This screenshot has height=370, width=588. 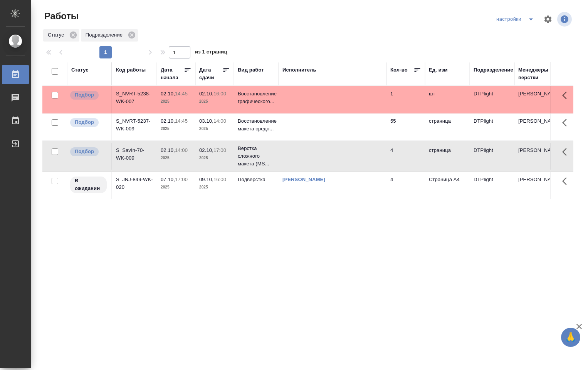 I want to click on div: Код работы, so click(x=131, y=70).